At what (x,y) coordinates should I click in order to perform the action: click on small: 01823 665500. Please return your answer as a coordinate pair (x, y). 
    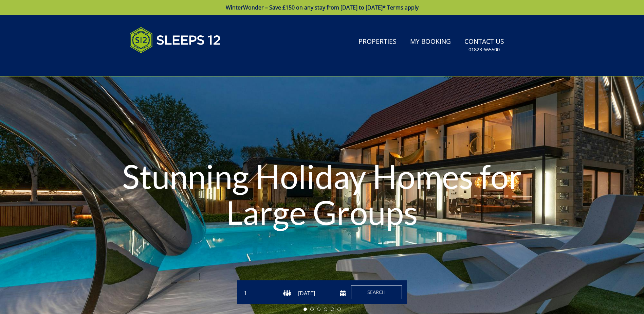
    Looking at the image, I should click on (484, 49).